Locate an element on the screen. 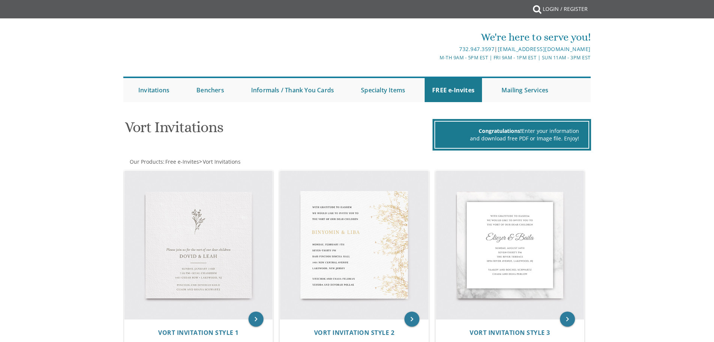  a: Informals / Thank You Cards is located at coordinates (292, 90).